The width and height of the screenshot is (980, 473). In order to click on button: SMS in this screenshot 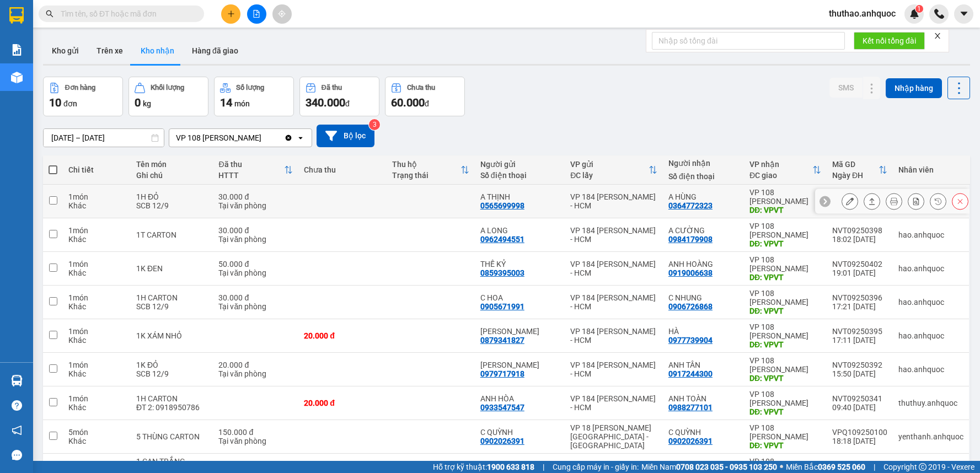, I will do `click(846, 87)`.